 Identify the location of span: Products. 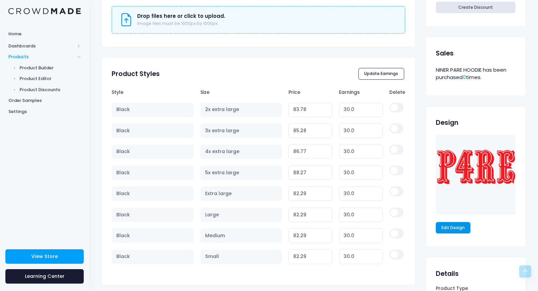
(42, 57).